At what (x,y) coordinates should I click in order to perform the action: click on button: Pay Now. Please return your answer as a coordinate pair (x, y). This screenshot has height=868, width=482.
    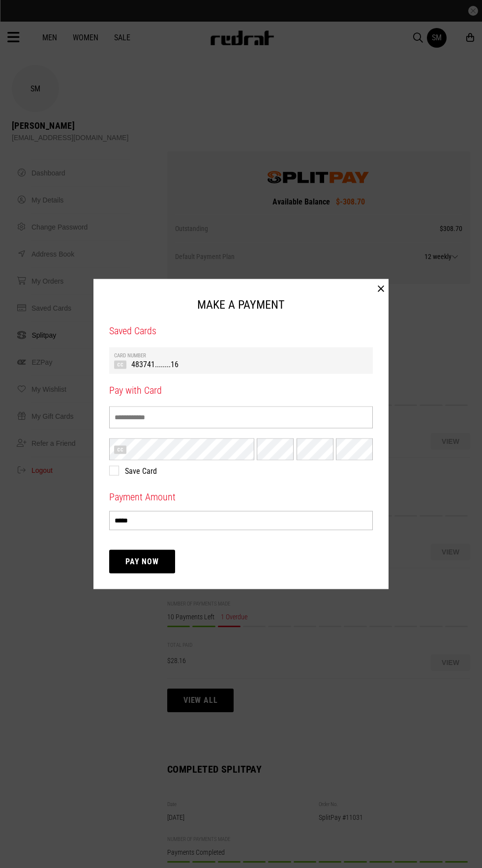
    Looking at the image, I should click on (142, 562).